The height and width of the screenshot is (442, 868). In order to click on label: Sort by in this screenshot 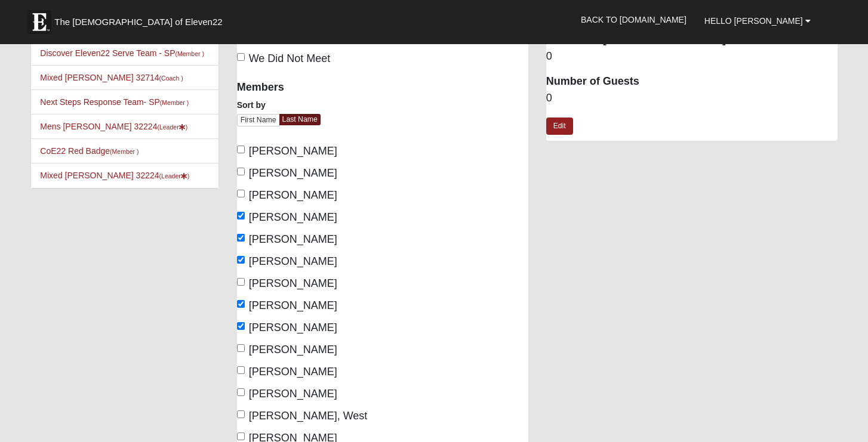, I will do `click(251, 105)`.